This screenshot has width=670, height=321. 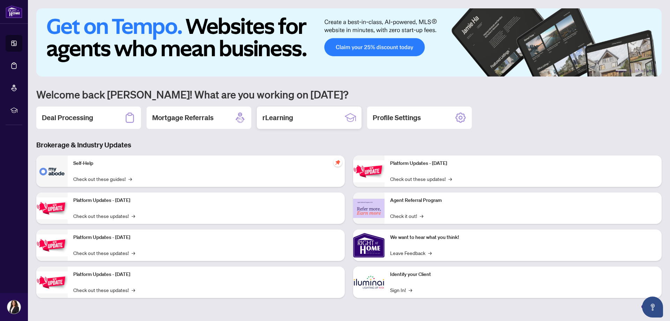 I want to click on img: We want to hear what you think!, so click(x=369, y=245).